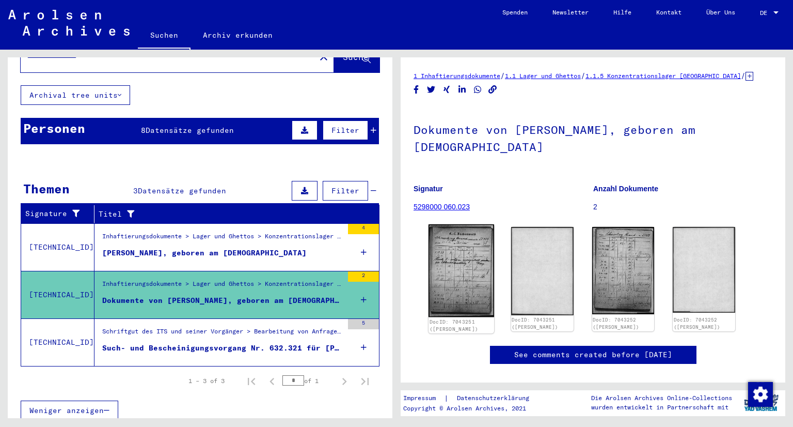  Describe the element at coordinates (441, 207) in the screenshot. I see `a: 5298000 060.023` at that location.